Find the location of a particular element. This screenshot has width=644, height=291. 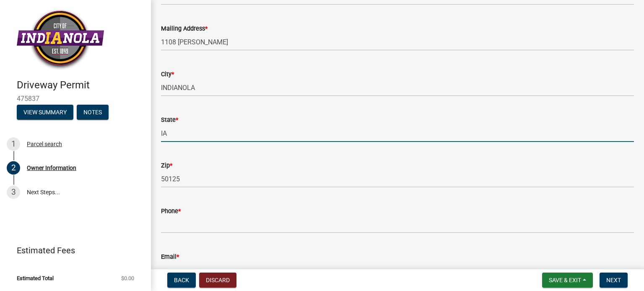

button: Next is located at coordinates (613, 280).